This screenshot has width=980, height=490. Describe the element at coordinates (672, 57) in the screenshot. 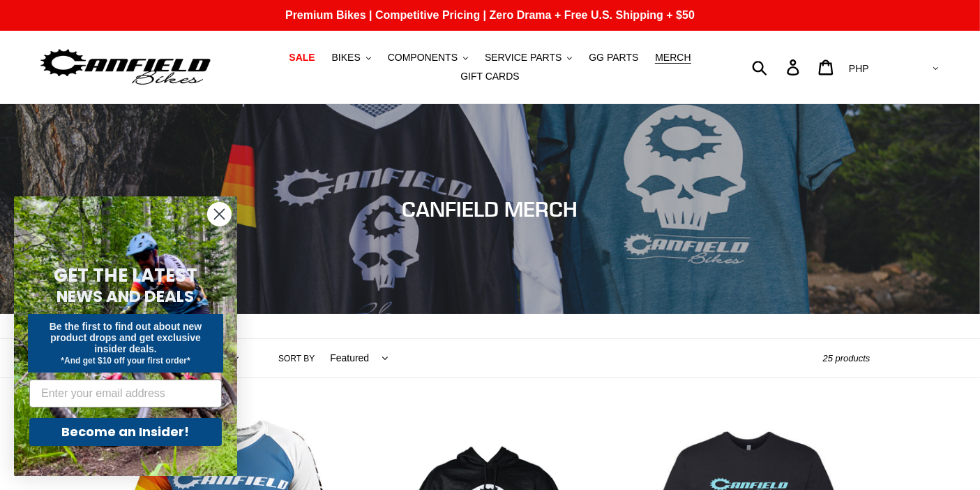

I see `span: MERCH` at that location.